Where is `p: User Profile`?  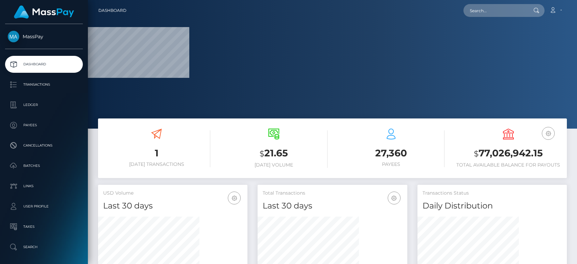 p: User Profile is located at coordinates (44, 206).